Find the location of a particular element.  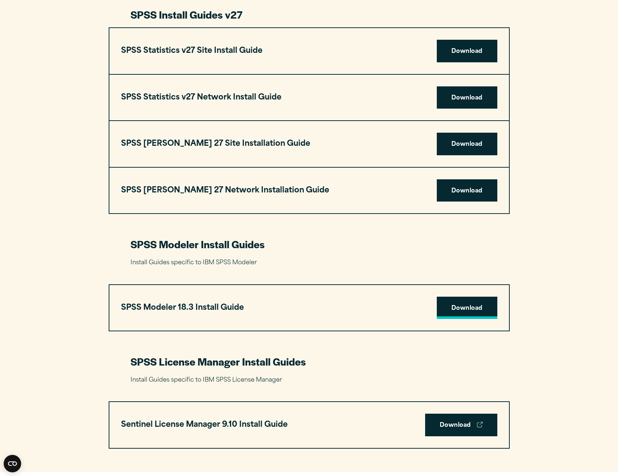

p: Install Guides specific to IBM SPSS License Manager is located at coordinates (309, 380).